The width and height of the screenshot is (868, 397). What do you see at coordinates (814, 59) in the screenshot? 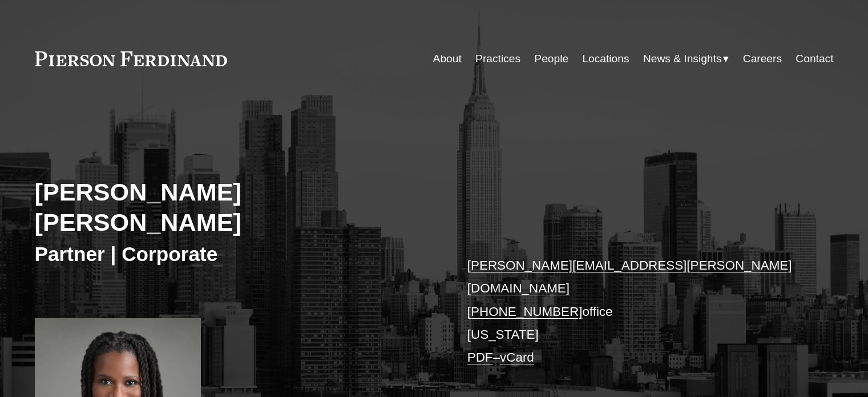
I see `a: Contact` at bounding box center [814, 59].